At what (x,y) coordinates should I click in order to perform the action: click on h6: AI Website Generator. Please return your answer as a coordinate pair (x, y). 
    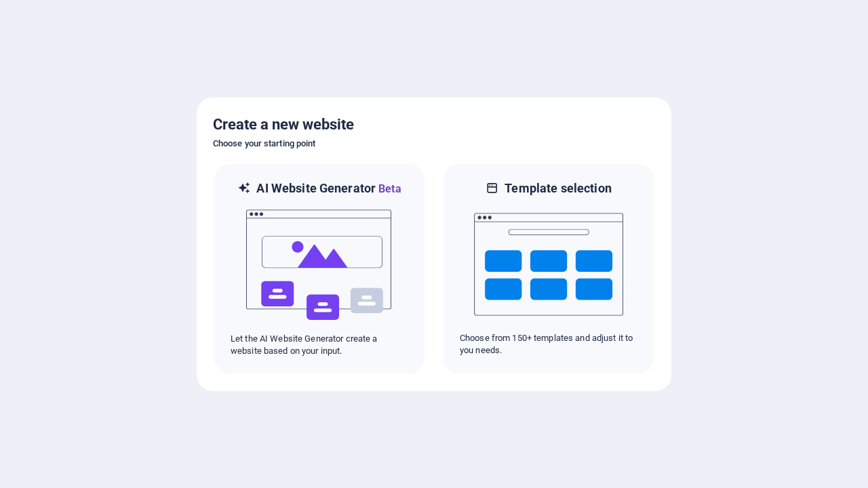
    Looking at the image, I should click on (328, 188).